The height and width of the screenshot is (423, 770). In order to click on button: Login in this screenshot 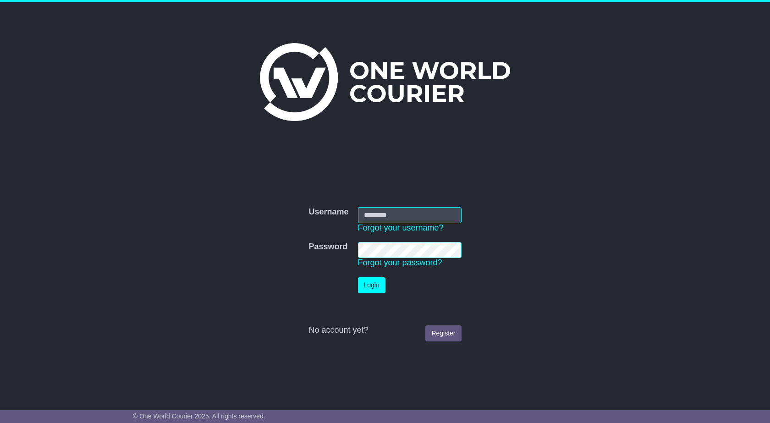, I will do `click(372, 285)`.